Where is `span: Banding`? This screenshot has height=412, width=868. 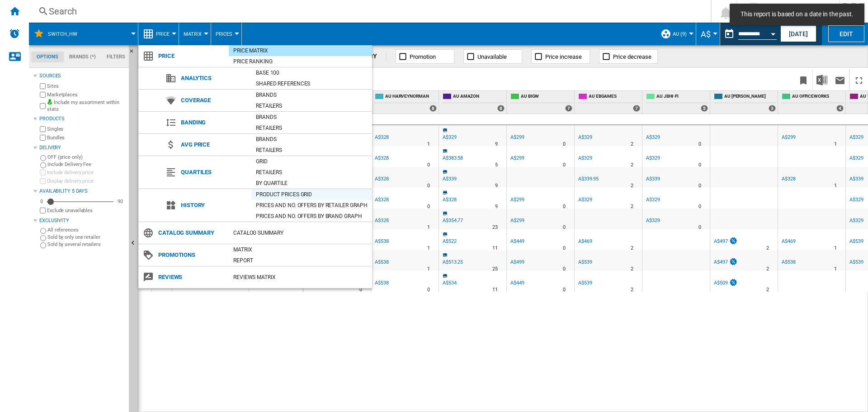
span: Banding is located at coordinates (214, 123).